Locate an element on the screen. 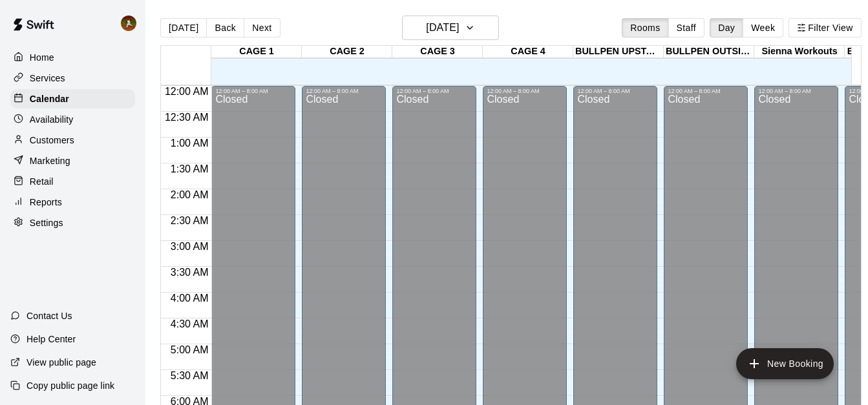  p: Calendar is located at coordinates (49, 99).